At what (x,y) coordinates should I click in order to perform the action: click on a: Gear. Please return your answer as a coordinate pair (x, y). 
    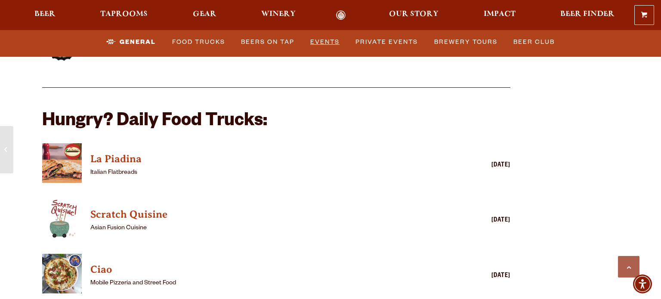
    Looking at the image, I should click on (204, 15).